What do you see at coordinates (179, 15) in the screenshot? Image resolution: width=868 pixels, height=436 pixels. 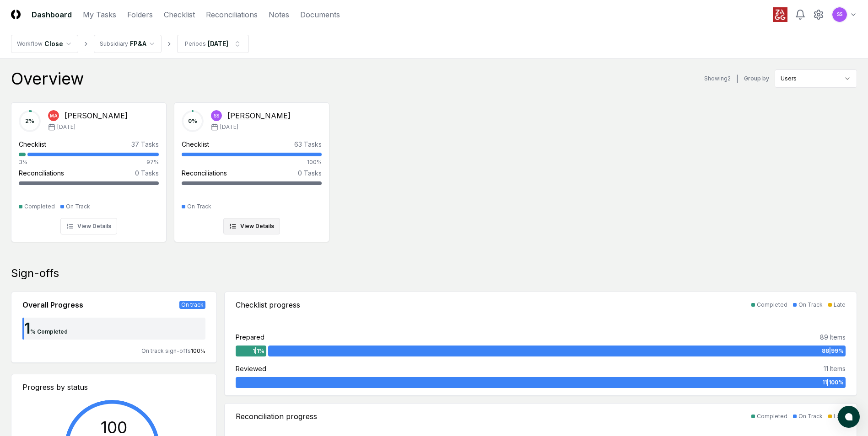 I see `a: Checklist` at bounding box center [179, 15].